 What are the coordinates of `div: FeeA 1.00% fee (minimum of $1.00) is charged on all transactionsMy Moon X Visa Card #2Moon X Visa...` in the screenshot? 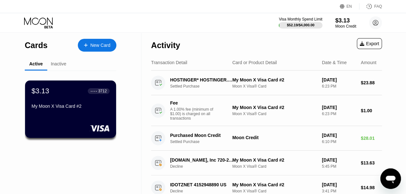 It's located at (266, 111).